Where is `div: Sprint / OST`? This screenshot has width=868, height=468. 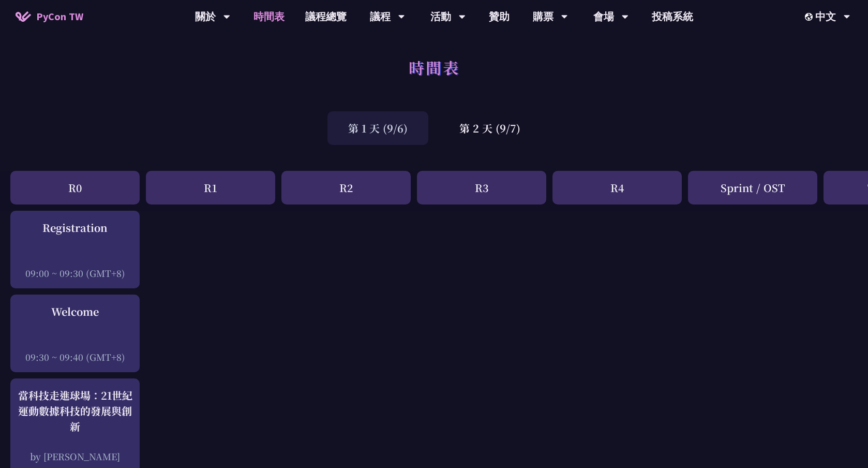 div: Sprint / OST is located at coordinates (752, 187).